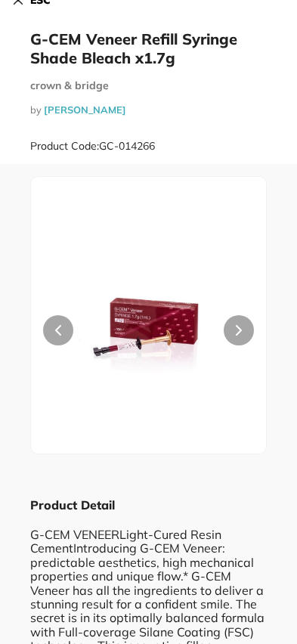 The height and width of the screenshot is (644, 297). What do you see at coordinates (73, 506) in the screenshot?
I see `b: Product Detail` at bounding box center [73, 506].